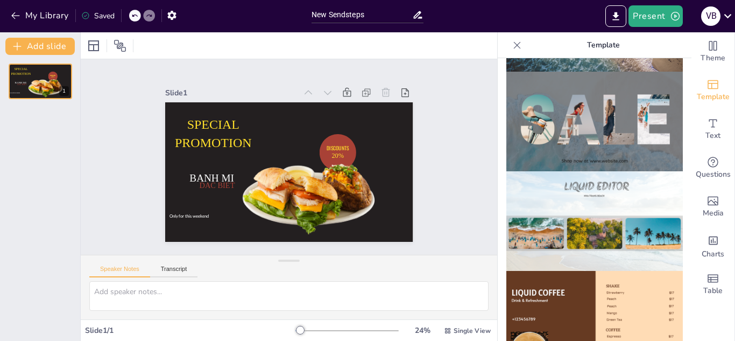 The height and width of the screenshot is (341, 735). What do you see at coordinates (713, 58) in the screenshot?
I see `span: Theme` at bounding box center [713, 58].